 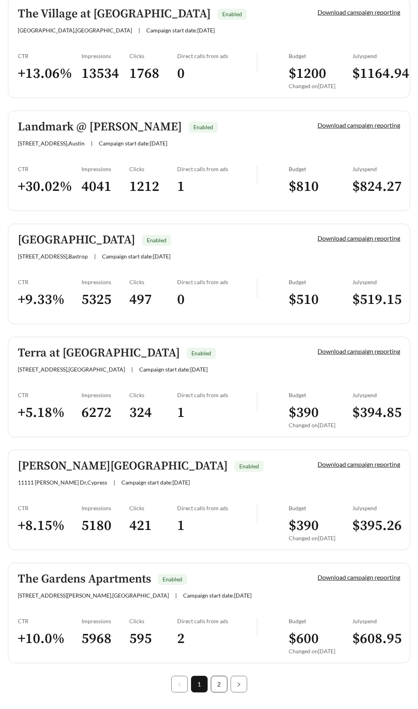 I want to click on li: Next Page, so click(x=239, y=684).